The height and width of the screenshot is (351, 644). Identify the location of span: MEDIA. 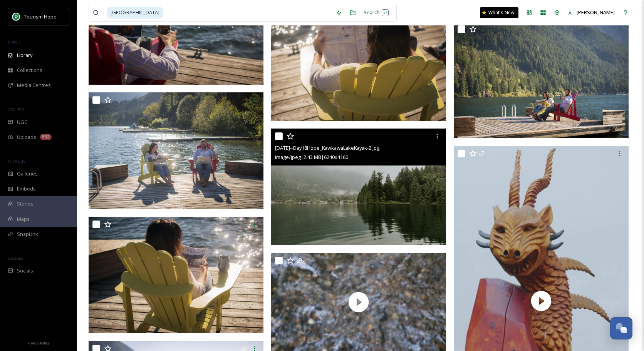
(14, 42).